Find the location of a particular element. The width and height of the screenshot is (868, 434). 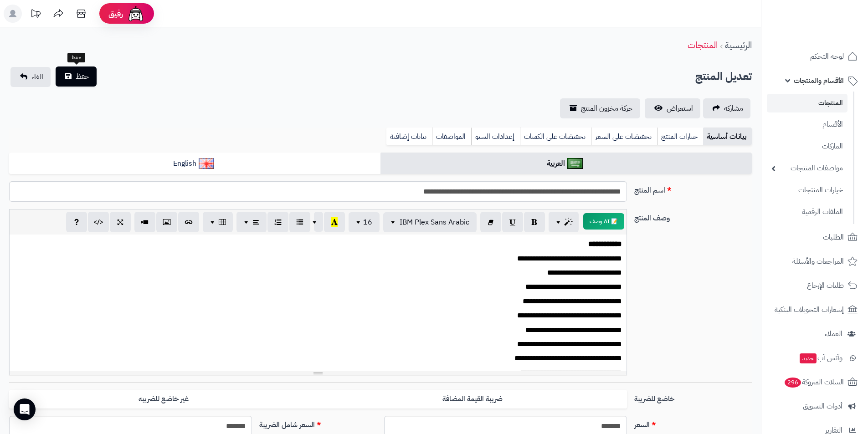

img: العربية is located at coordinates (575, 164).